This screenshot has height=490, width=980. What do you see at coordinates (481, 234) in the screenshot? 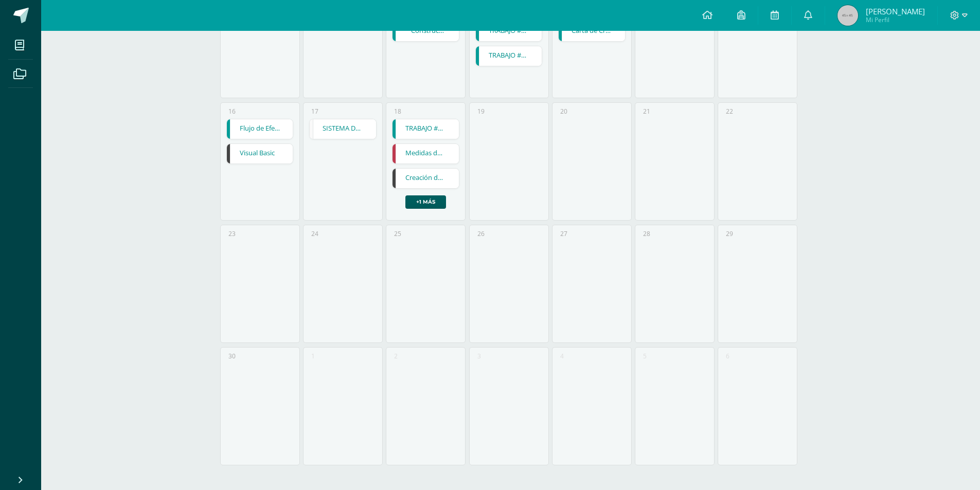
I see `div: 26` at bounding box center [481, 234].